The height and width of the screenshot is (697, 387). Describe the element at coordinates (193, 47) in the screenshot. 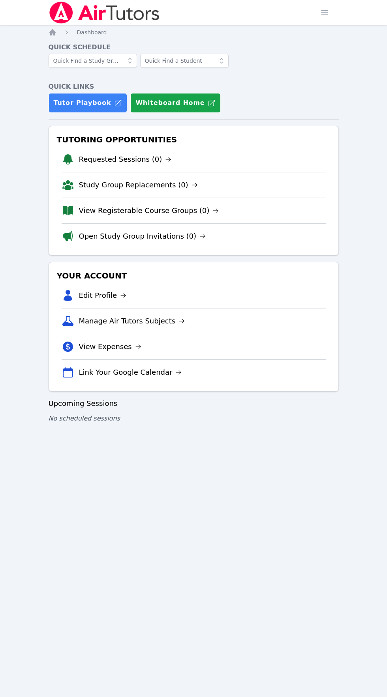

I see `h4: Quick Schedule` at that location.